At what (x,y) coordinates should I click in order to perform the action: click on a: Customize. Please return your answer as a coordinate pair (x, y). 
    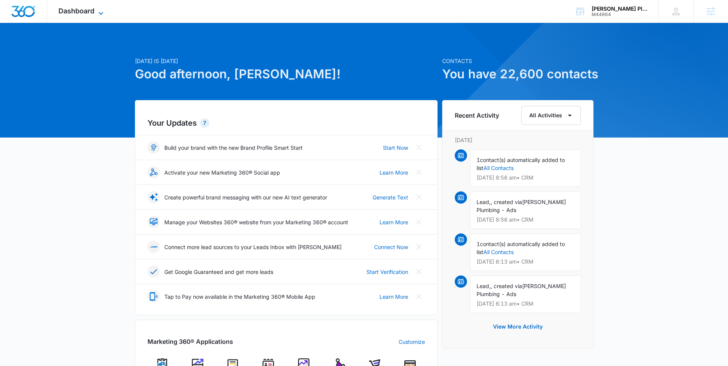
    Looking at the image, I should click on (412, 342).